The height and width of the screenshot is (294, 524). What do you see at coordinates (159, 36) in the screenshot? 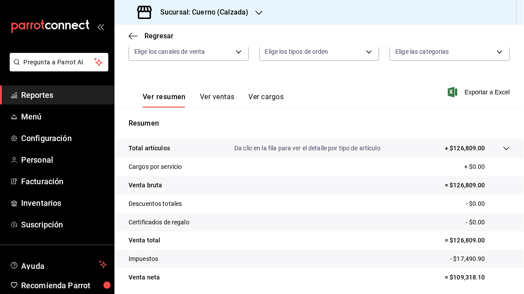
I see `span: Regresar` at bounding box center [159, 36].